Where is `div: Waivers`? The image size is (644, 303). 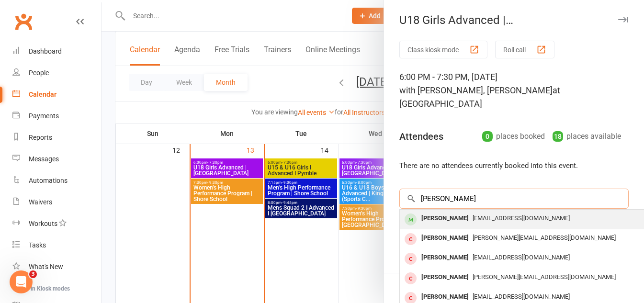
div: Waivers is located at coordinates (40, 202).